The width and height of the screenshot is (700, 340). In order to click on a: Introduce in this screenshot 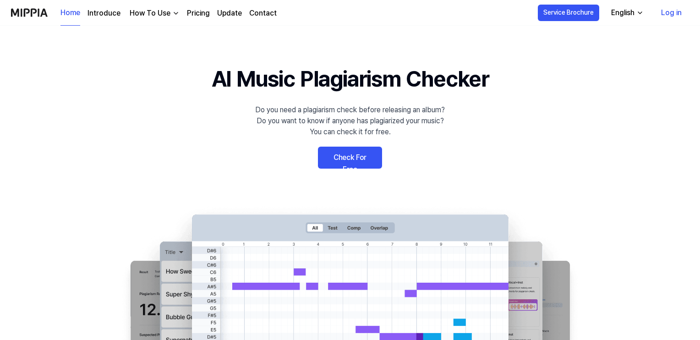, I will do `click(104, 13)`.